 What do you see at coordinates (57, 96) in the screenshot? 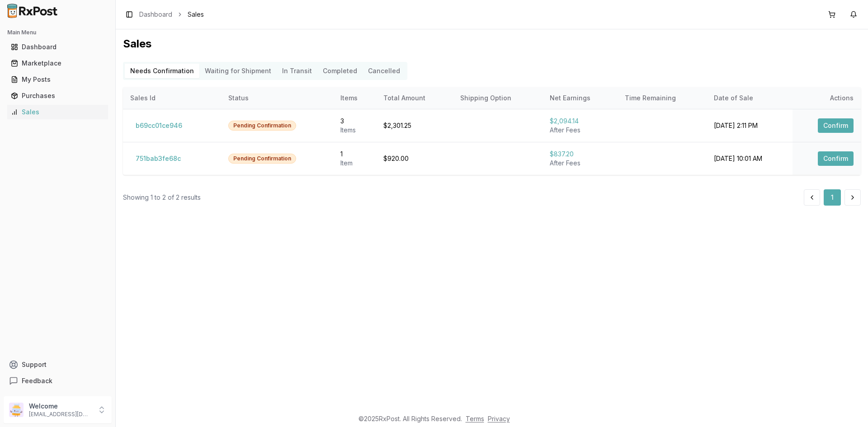
I see `div: Purchases` at bounding box center [57, 96].